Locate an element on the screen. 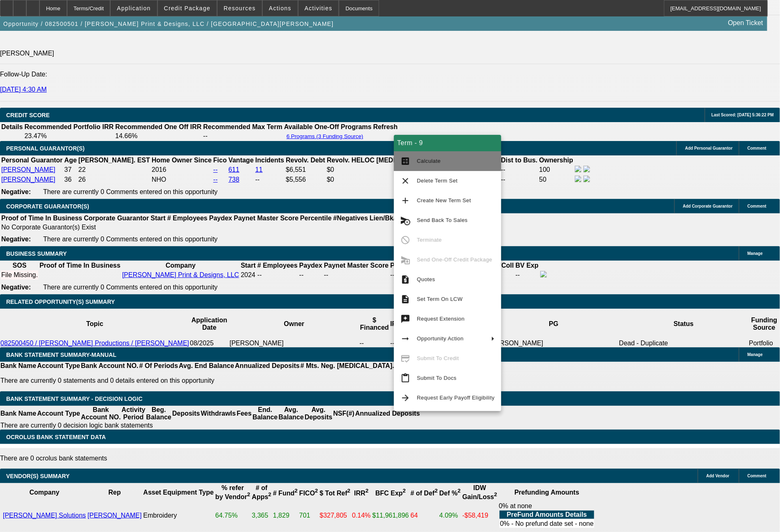 The height and width of the screenshot is (532, 780). a: Open Ticket is located at coordinates (746, 23).